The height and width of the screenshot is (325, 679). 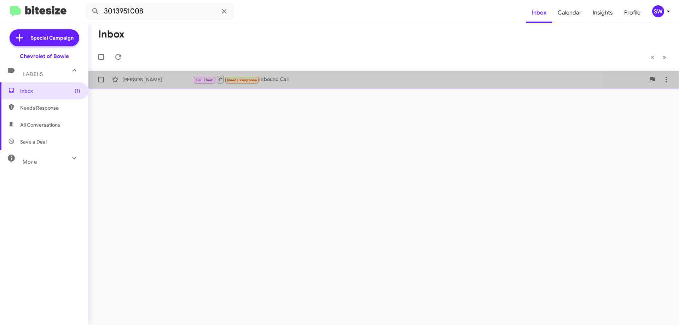 What do you see at coordinates (52, 38) in the screenshot?
I see `span: Special Campaign` at bounding box center [52, 38].